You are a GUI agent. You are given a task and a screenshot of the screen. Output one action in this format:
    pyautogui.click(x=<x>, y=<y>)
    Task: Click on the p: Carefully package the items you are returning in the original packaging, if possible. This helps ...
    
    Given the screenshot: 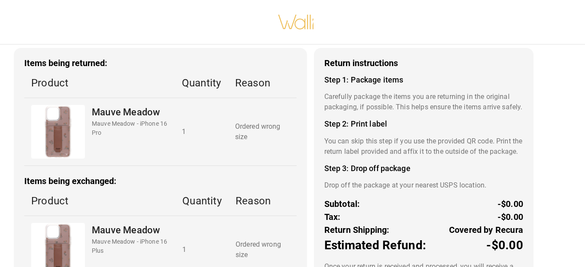 What is the action you would take?
    pyautogui.click(x=423, y=102)
    